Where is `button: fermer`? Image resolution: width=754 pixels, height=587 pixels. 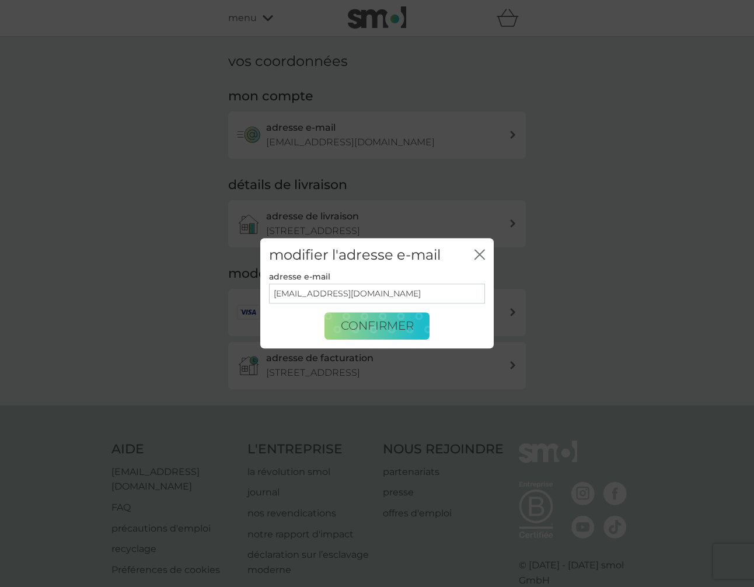 button: fermer is located at coordinates (480, 255).